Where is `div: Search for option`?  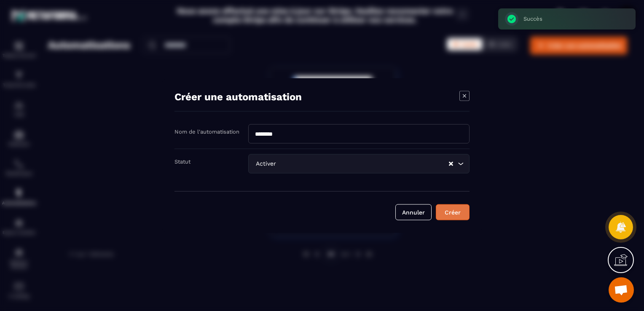 div: Search for option is located at coordinates (358, 164).